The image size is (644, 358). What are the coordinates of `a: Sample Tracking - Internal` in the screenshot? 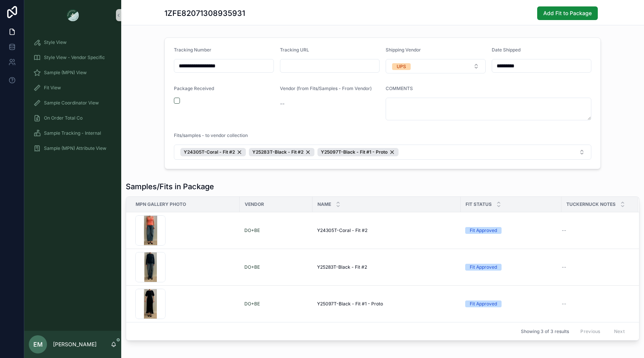 It's located at (73, 133).